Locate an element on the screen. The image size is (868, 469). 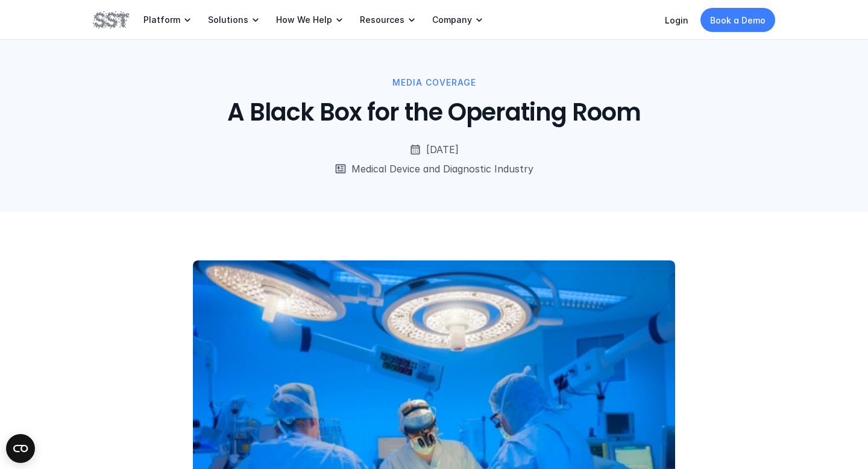
h1: A Black Box for the Operating Room is located at coordinates (434, 112).